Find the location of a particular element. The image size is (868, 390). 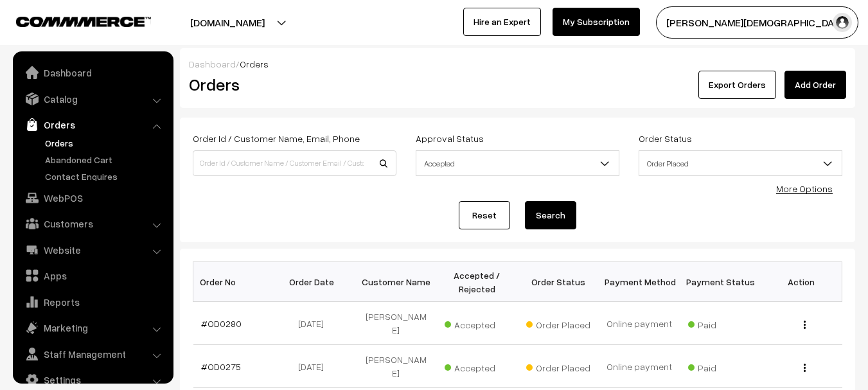

button: Search is located at coordinates (550, 215).